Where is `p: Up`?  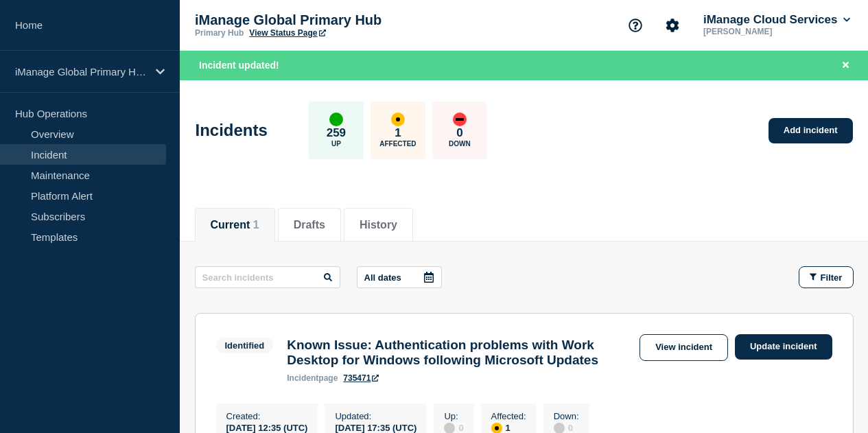 p: Up is located at coordinates (336, 143).